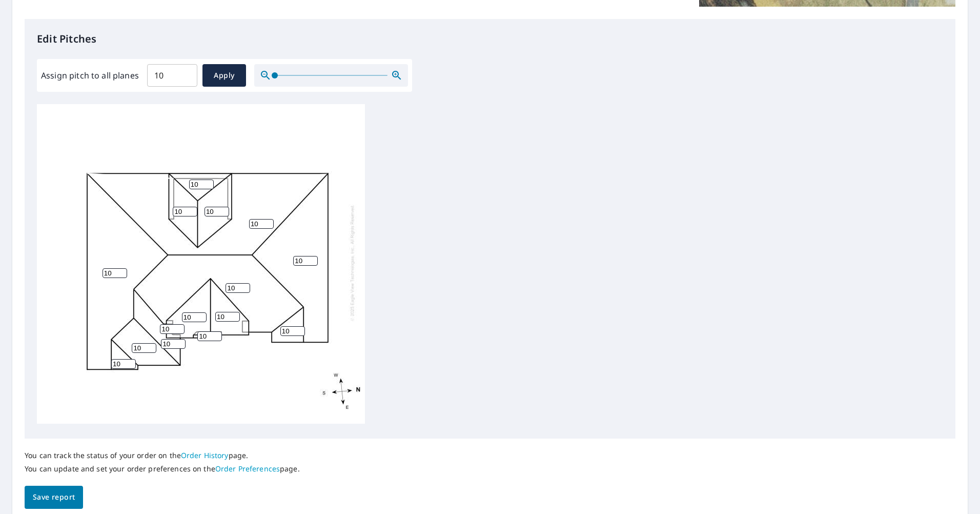  Describe the element at coordinates (490, 39) in the screenshot. I see `p: Edit Pitches` at that location.